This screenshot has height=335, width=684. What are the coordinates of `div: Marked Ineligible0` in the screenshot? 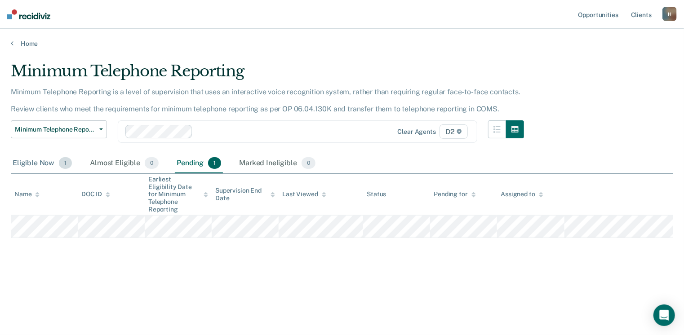 It's located at (277, 164).